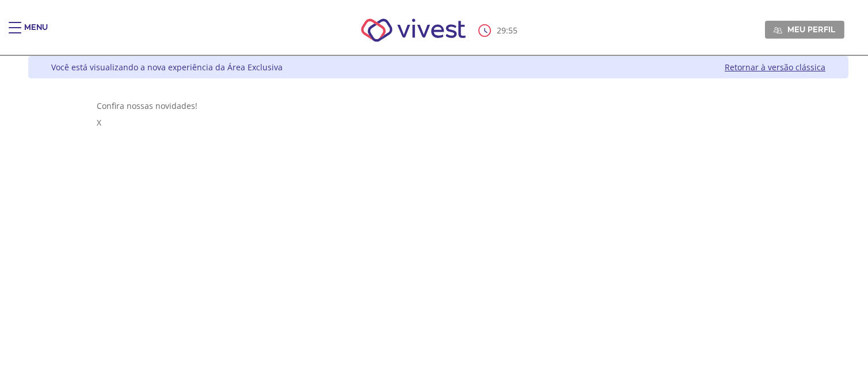 This screenshot has height=389, width=868. Describe the element at coordinates (502, 30) in the screenshot. I see `span: 29` at that location.